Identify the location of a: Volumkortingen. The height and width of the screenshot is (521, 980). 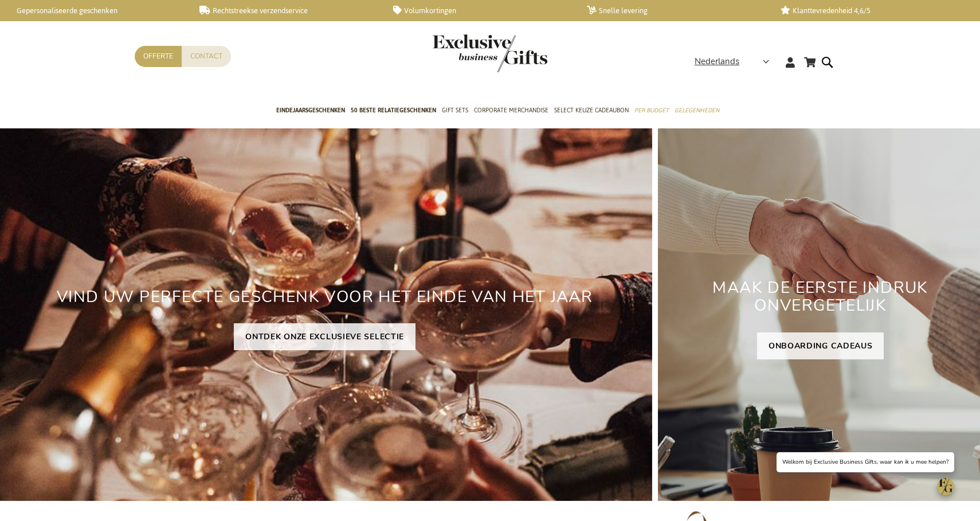
(481, 10).